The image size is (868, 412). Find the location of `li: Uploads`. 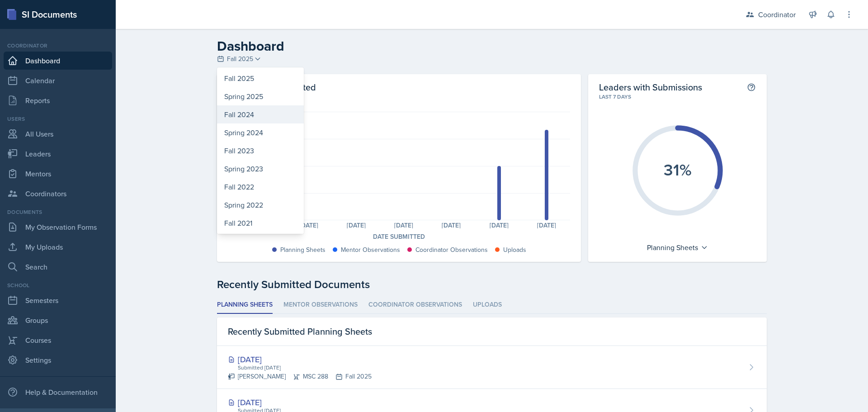

li: Uploads is located at coordinates (487, 305).